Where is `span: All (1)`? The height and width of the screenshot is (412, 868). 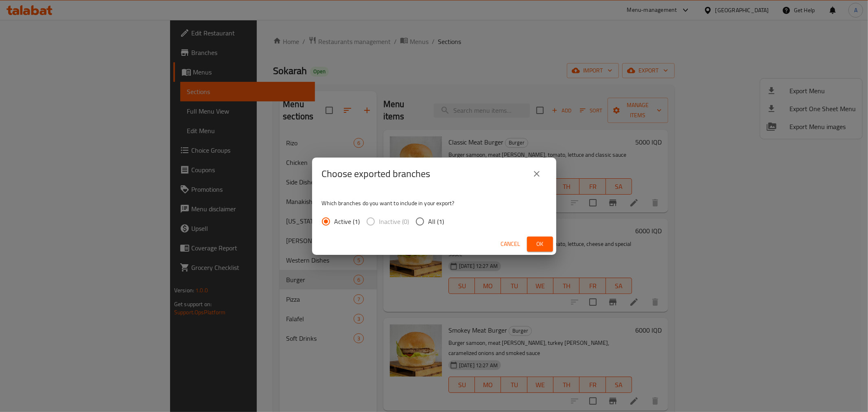 span: All (1) is located at coordinates (436, 221).